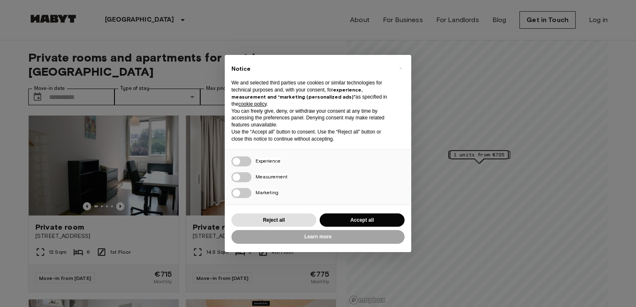 The height and width of the screenshot is (307, 636). Describe the element at coordinates (318, 237) in the screenshot. I see `button: Learn more` at that location.